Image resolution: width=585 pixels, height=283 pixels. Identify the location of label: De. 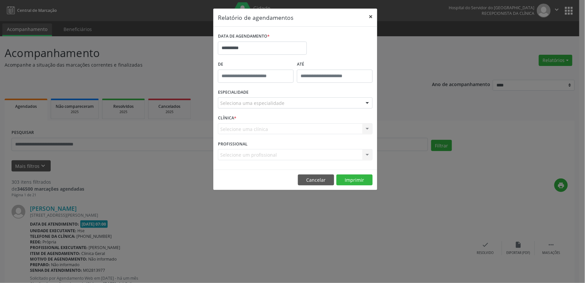
(256, 64).